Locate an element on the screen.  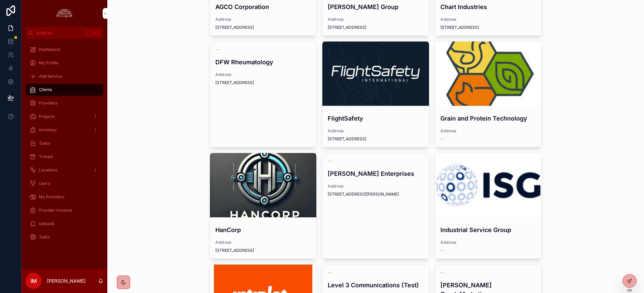
span: Projects is located at coordinates (46, 117).